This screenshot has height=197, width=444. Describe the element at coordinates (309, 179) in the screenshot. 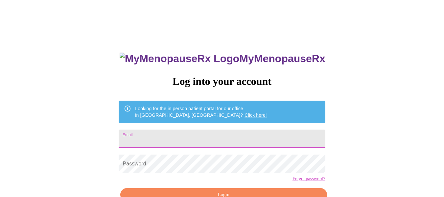

I see `a: Forgot password?` at that location.